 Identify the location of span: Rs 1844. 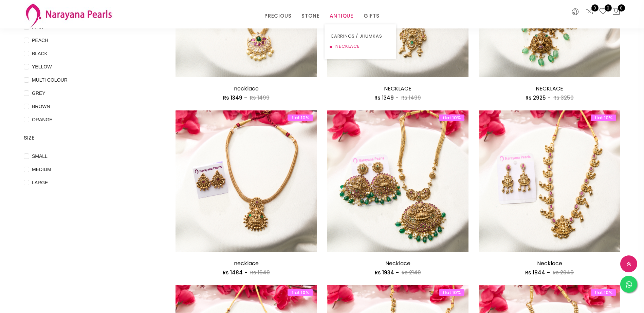
(534, 273).